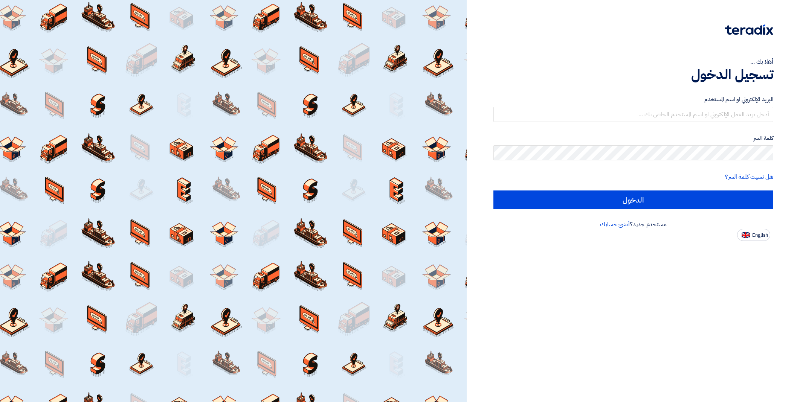  I want to click on a: هل نسيت كلمة السر؟, so click(749, 177).